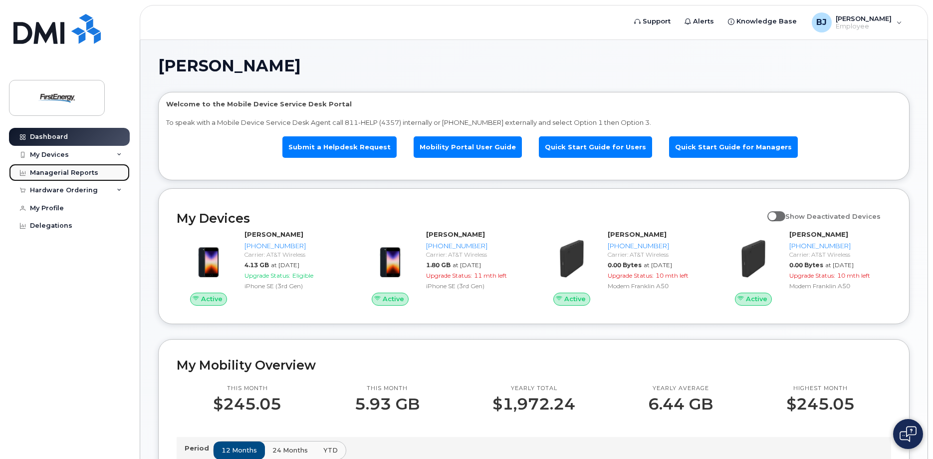 Image resolution: width=933 pixels, height=459 pixels. Describe the element at coordinates (534, 388) in the screenshot. I see `p: Yearly total` at that location.